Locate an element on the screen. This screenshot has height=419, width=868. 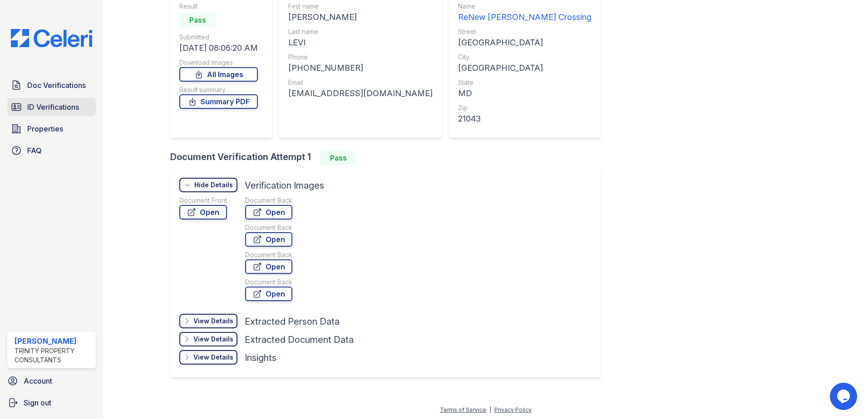
span: ID Verifications is located at coordinates (53, 107).